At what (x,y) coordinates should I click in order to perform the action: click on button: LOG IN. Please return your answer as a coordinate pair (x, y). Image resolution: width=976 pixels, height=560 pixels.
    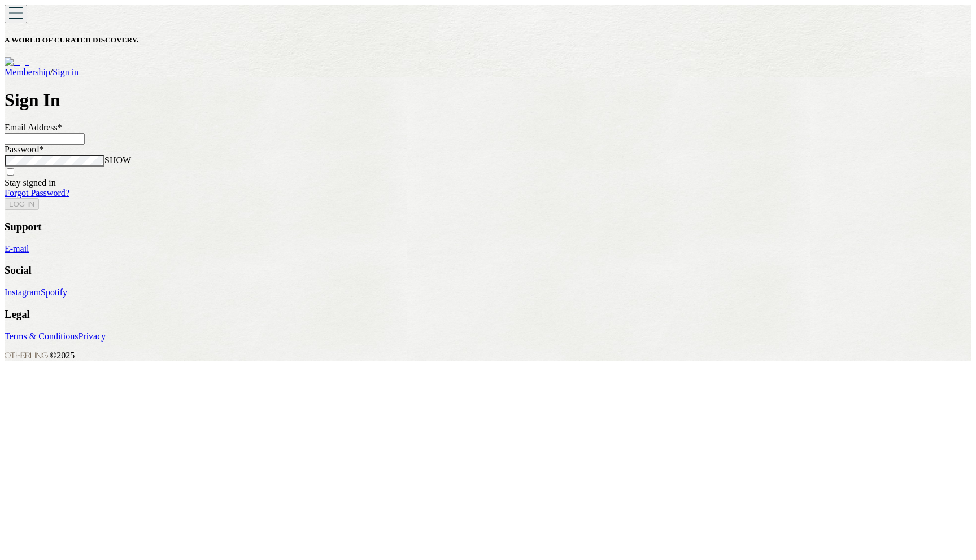
    Looking at the image, I should click on (22, 204).